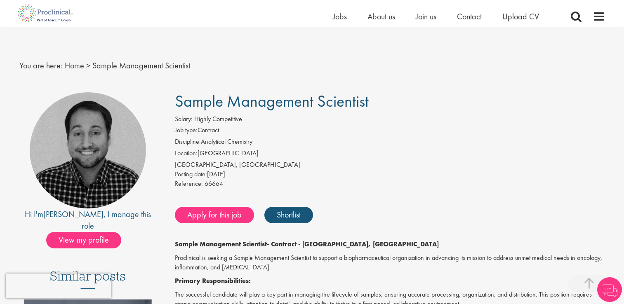  What do you see at coordinates (390, 263) in the screenshot?
I see `p: Proclinical is seeking a Sample Management Scientist to support a biopharmaceutical organization ...` at bounding box center [390, 263].